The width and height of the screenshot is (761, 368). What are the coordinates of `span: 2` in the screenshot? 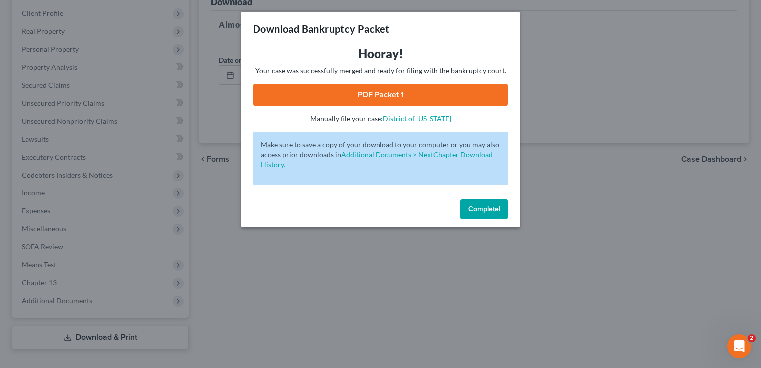 It's located at (752, 338).